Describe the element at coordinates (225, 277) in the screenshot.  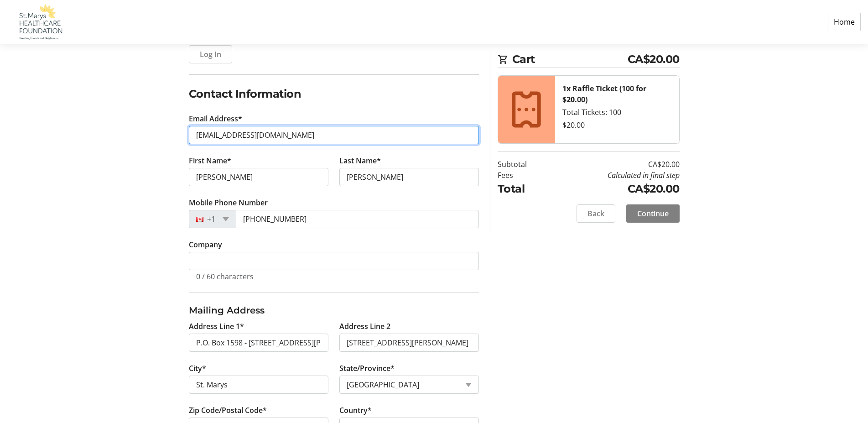
I see `tr-character-limit: 0 / 60 characters` at that location.